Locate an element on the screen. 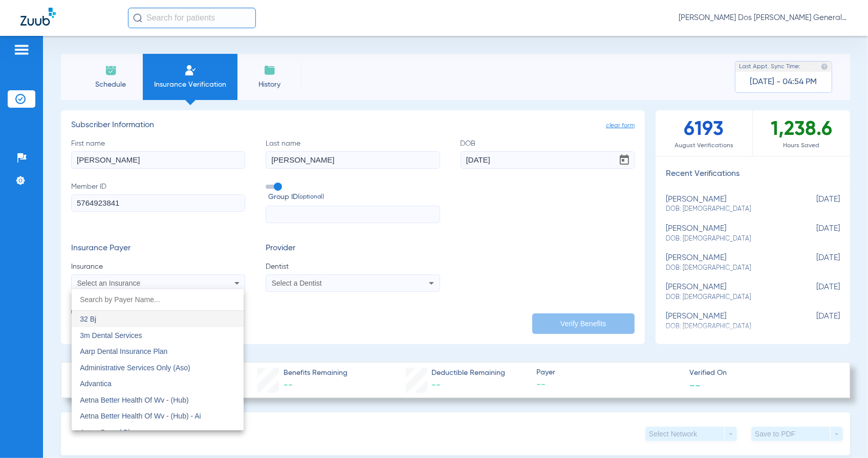 The width and height of the screenshot is (868, 458). input: dropdown search is located at coordinates (158, 299).